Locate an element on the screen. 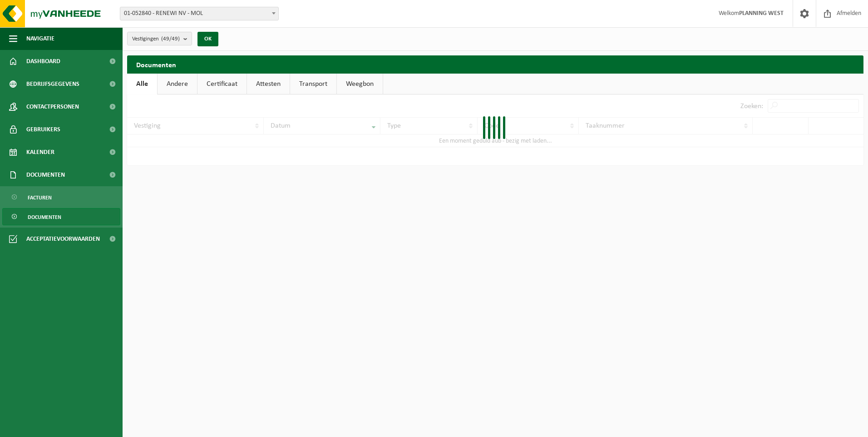 Image resolution: width=868 pixels, height=437 pixels. span: Dashboard is located at coordinates (43, 61).